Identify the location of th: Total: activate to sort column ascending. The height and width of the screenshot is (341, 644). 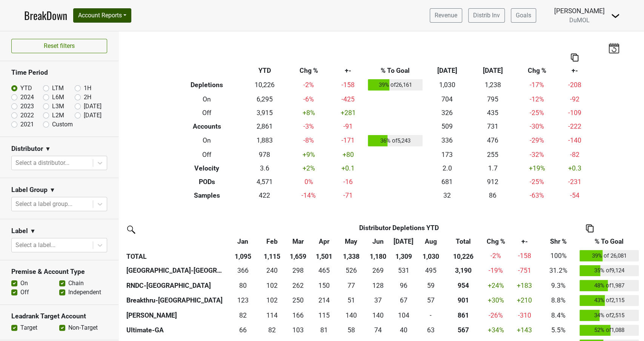
(463, 241).